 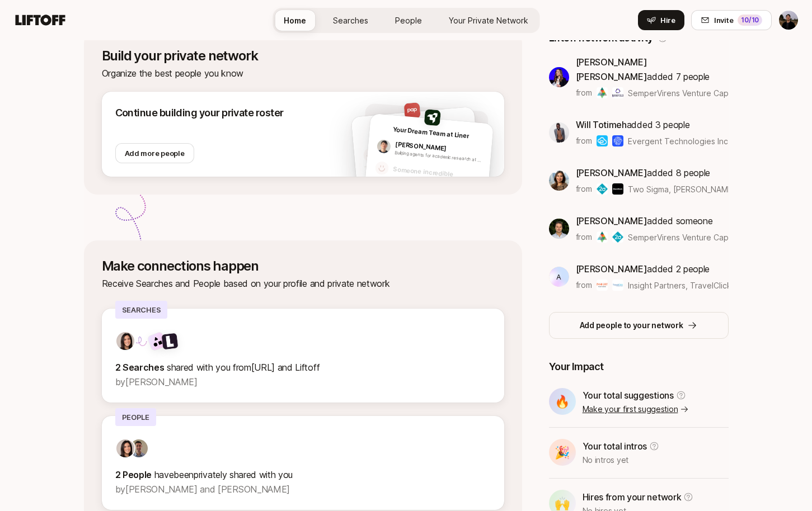 What do you see at coordinates (559, 229) in the screenshot?
I see `img: 05353c35_22fa_4140_a54a_5f3be55d993c.jpg` at bounding box center [559, 229].